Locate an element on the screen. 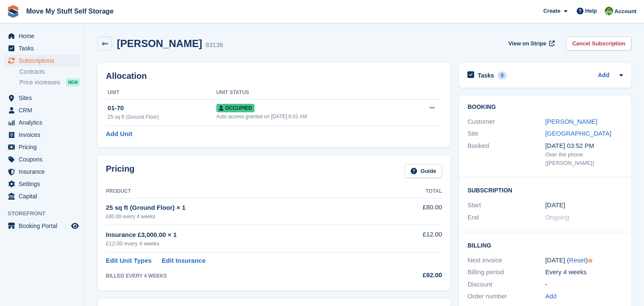 Image resolution: width=644 pixels, height=306 pixels. div: 0 is located at coordinates (502, 75).